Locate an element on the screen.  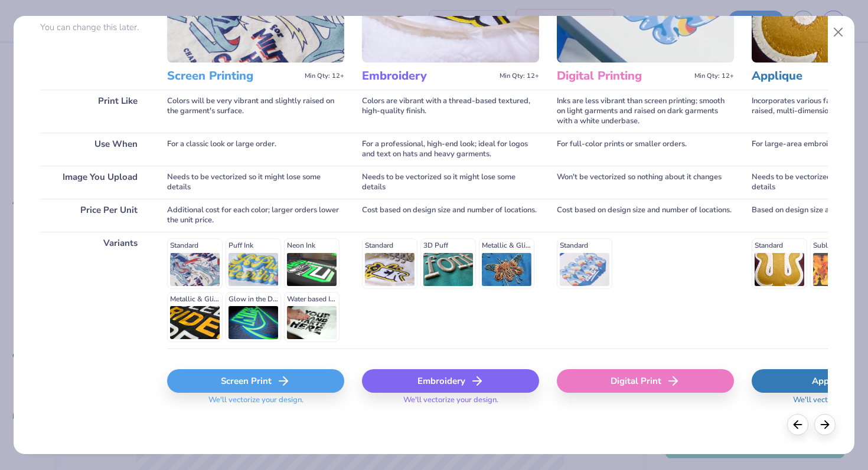
div: For a professional, high-end look; ideal for logos and text on hats and heavy garments. is located at coordinates (450, 150).